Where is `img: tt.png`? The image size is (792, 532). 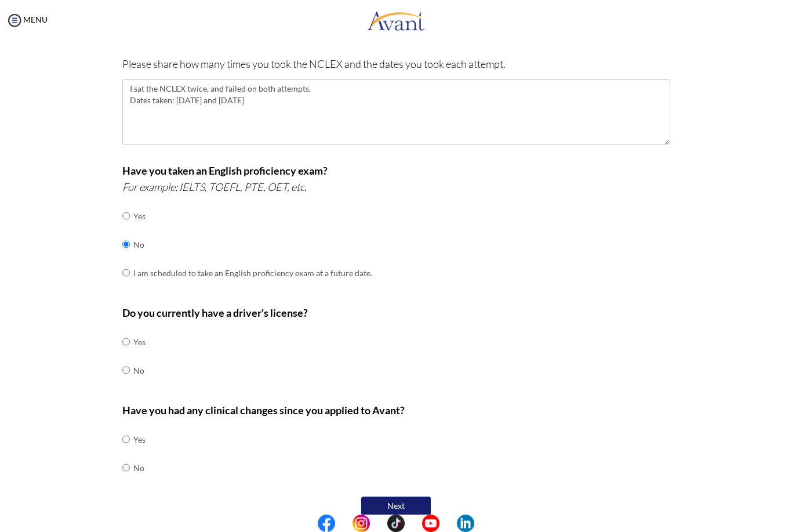
img: tt.png is located at coordinates (396, 523).